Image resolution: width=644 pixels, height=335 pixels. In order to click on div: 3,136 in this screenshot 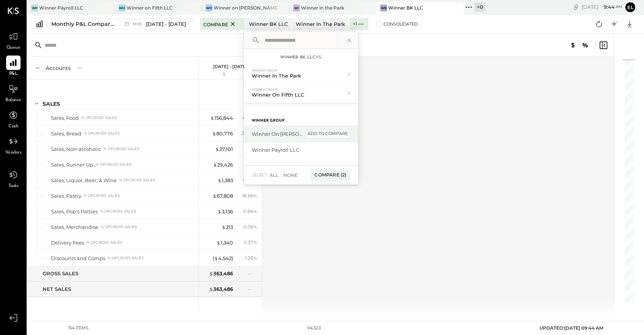, I will do `click(225, 211)`.